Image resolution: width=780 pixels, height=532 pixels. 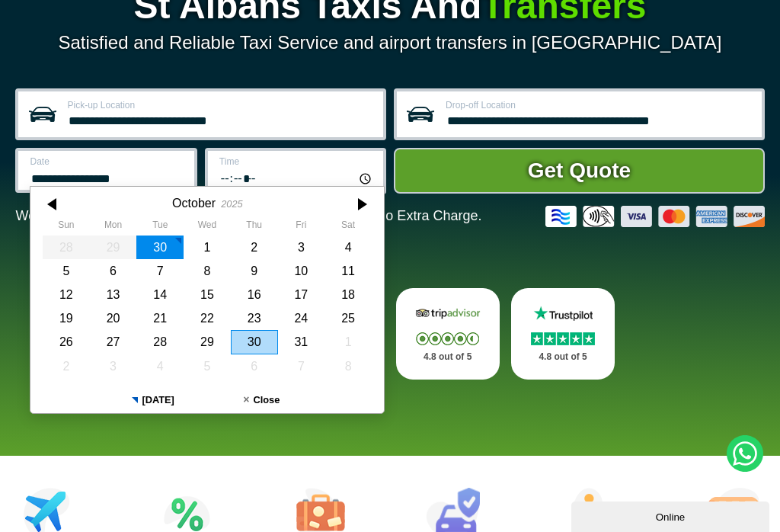 I want to click on th: Saturday, so click(x=349, y=227).